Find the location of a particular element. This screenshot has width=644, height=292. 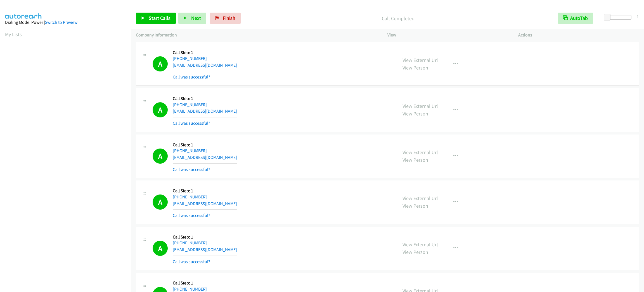

div: 1 is located at coordinates (638, 16).